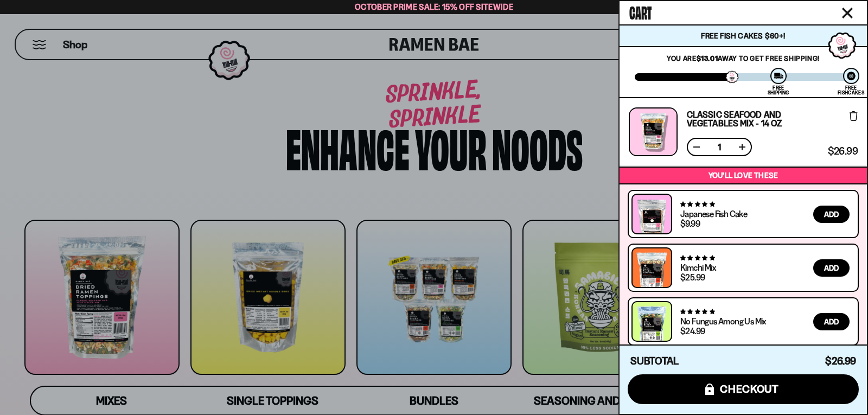 This screenshot has height=415, width=868. I want to click on span: Free Fish Cakes $60+!, so click(743, 36).